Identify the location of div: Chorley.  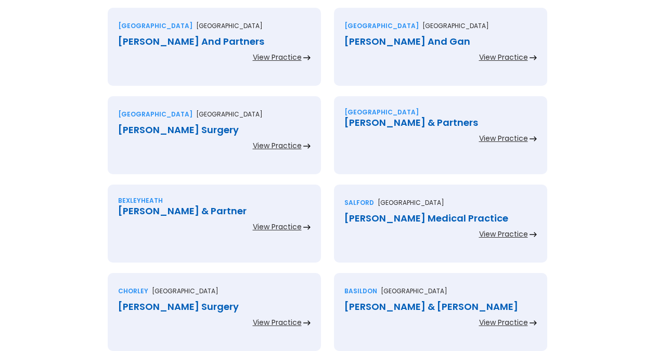
(133, 291).